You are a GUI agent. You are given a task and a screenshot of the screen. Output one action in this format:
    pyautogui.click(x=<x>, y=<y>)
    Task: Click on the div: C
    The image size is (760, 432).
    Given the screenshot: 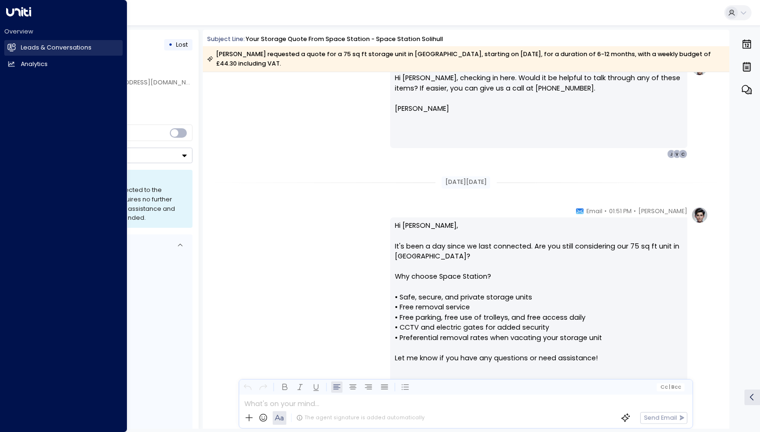 What is the action you would take?
    pyautogui.click(x=683, y=154)
    